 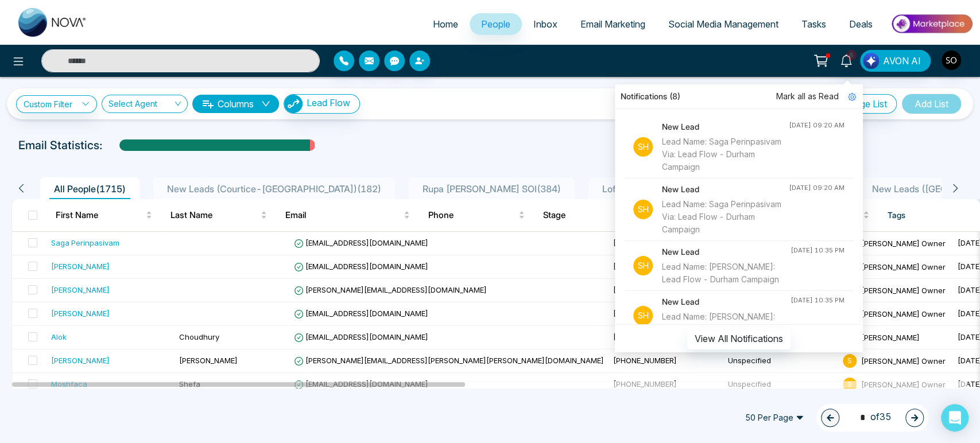 I want to click on th: Stage, so click(x=591, y=215).